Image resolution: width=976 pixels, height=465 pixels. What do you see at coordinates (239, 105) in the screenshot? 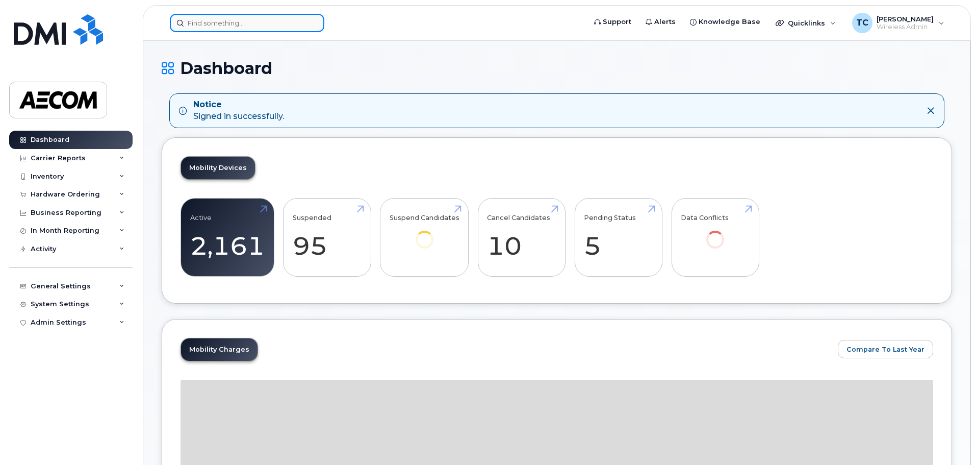
I see `strong: Notice` at bounding box center [239, 105].